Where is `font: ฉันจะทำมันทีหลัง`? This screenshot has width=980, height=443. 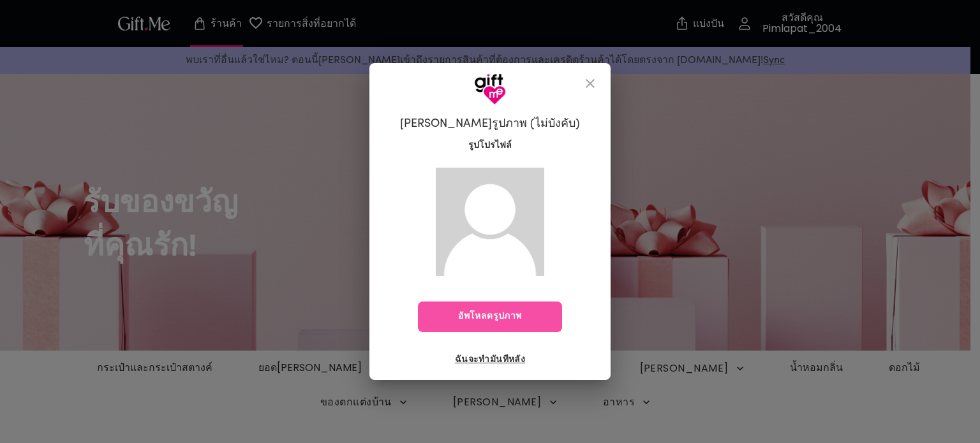
font: ฉันจะทำมันทีหลัง is located at coordinates (490, 359).